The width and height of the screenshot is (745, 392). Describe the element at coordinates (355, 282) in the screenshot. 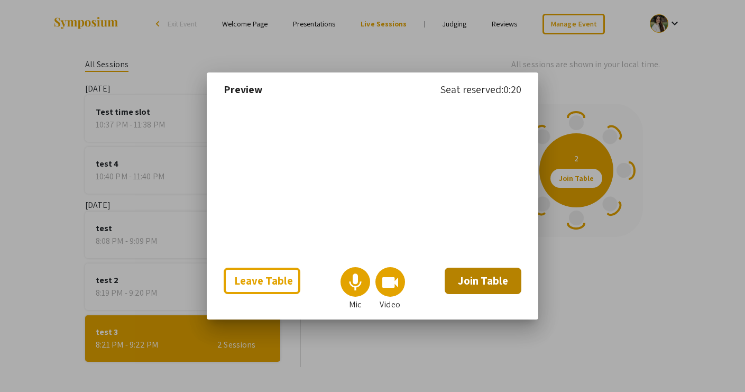

I see `mat-icon: mic` at that location.